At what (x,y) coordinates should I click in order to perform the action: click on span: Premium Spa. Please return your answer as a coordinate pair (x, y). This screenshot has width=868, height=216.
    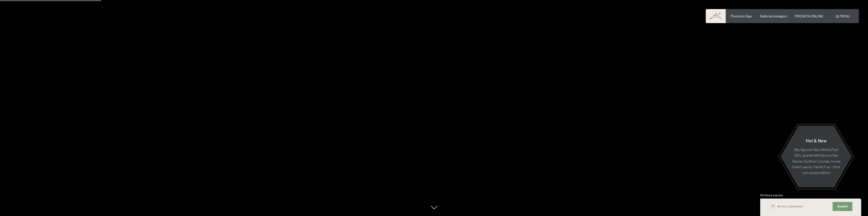
    Looking at the image, I should click on (741, 16).